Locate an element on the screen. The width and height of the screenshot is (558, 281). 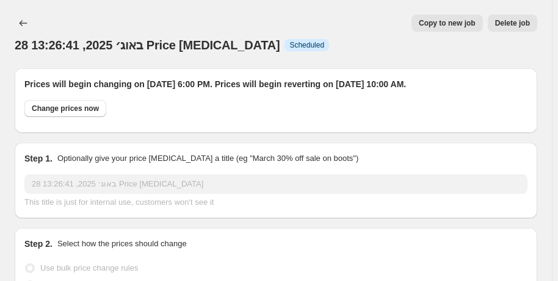
p: Select how the prices should change is located at coordinates (122, 244).